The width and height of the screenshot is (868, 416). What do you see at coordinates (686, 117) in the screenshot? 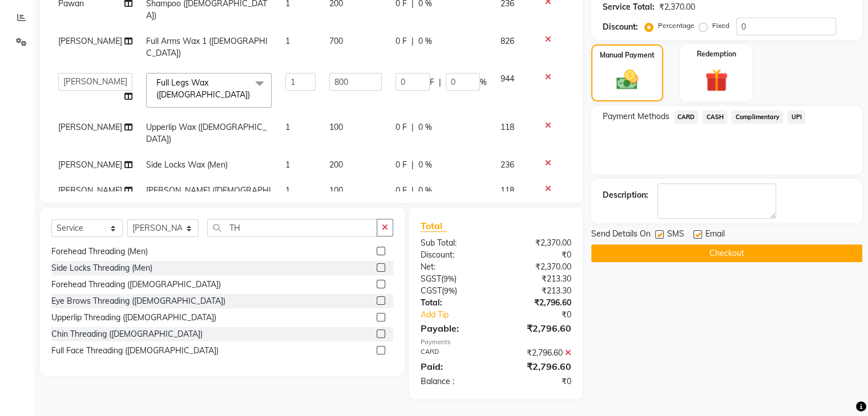
I see `span: CARD` at bounding box center [686, 117].